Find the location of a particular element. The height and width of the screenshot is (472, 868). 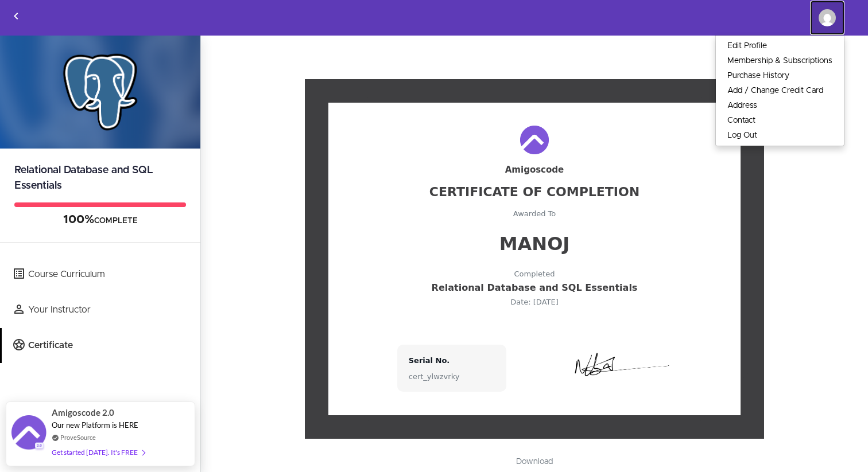

a: ProveSource is located at coordinates (78, 437).